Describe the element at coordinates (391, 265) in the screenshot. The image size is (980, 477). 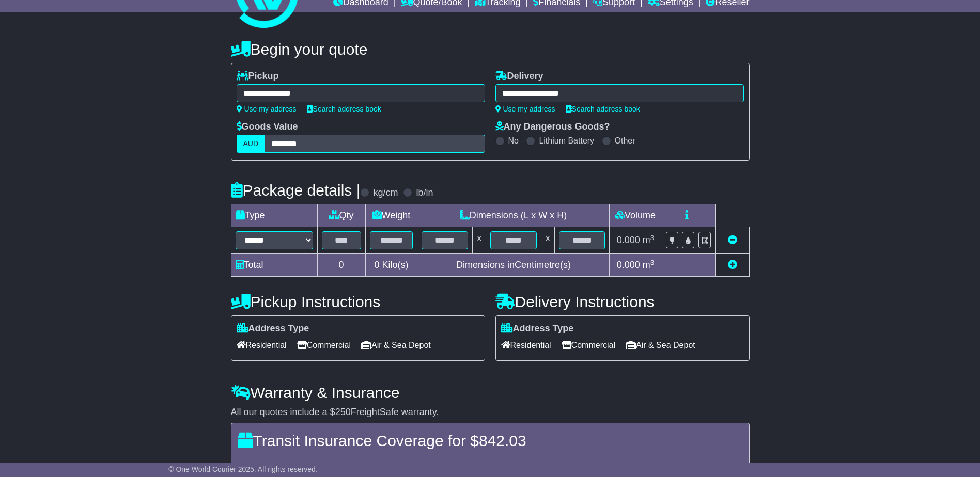
I see `td: Kilo(s)` at that location.